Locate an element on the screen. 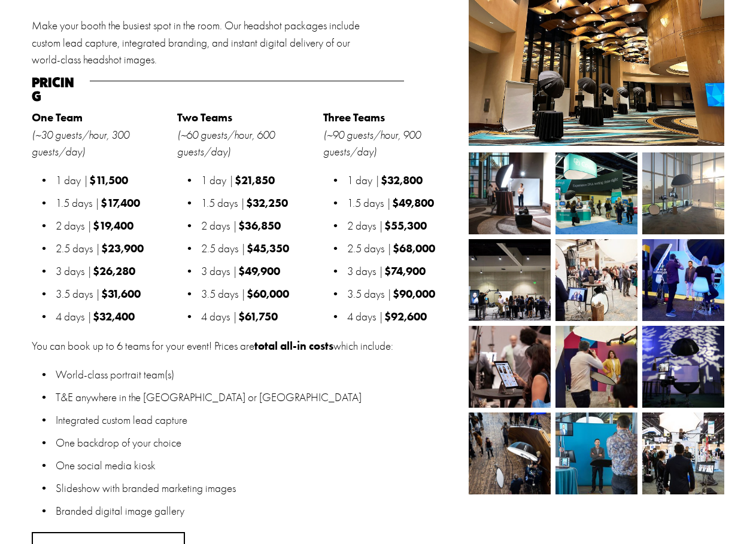 This screenshot has height=544, width=756. img: 22-11-16_TDP_BTS_021.jpg is located at coordinates (597, 280).